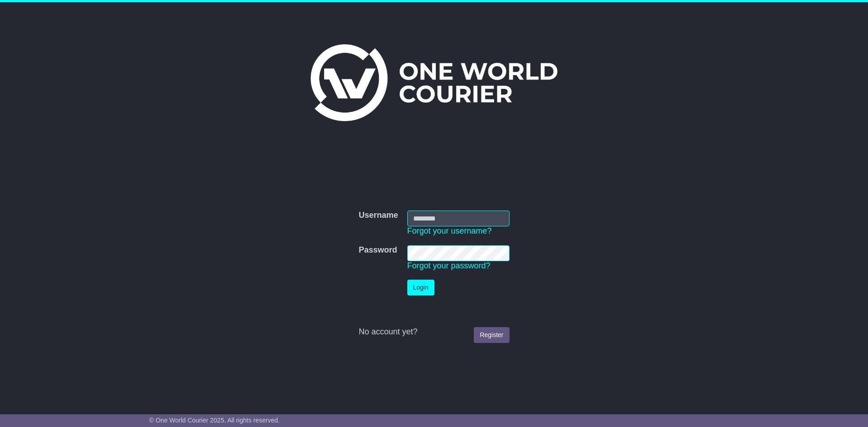  Describe the element at coordinates (449, 265) in the screenshot. I see `a: Forgot your password?` at that location.